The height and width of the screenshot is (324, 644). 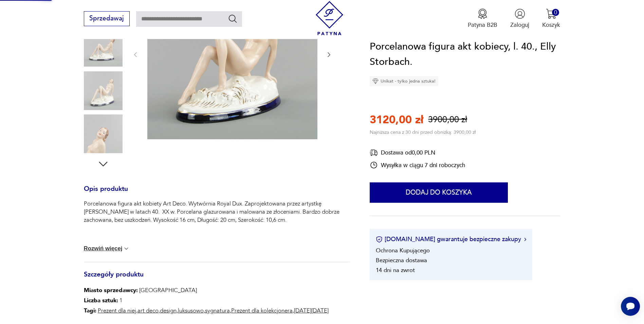 What do you see at coordinates (379, 240) in the screenshot?
I see `img: Ikona certyfikatu` at bounding box center [379, 240].